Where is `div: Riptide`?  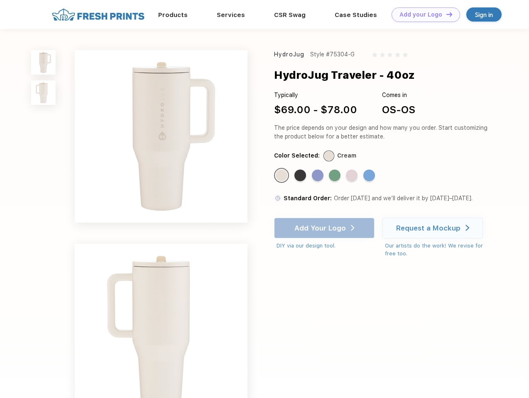
div: Riptide is located at coordinates (369, 176).